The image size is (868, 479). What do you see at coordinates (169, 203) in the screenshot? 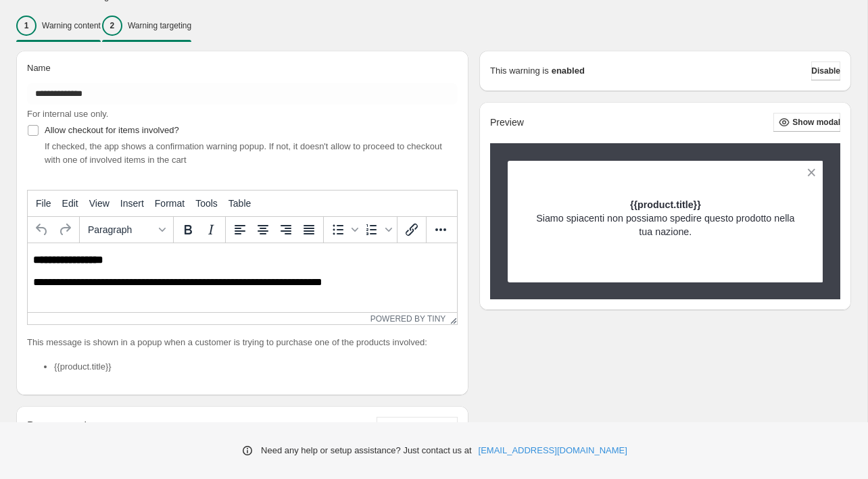
I see `span: Format` at bounding box center [169, 203].